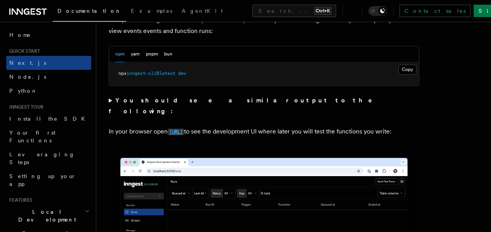  What do you see at coordinates (48, 180) in the screenshot?
I see `a: Setting up your app` at bounding box center [48, 180].